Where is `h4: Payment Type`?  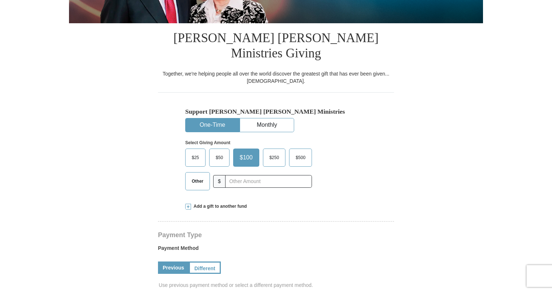
h4: Payment Type is located at coordinates (276, 235).